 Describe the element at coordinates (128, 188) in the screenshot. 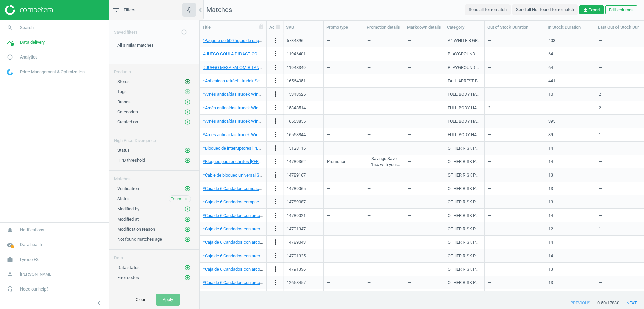

I see `span: Verification` at that location.